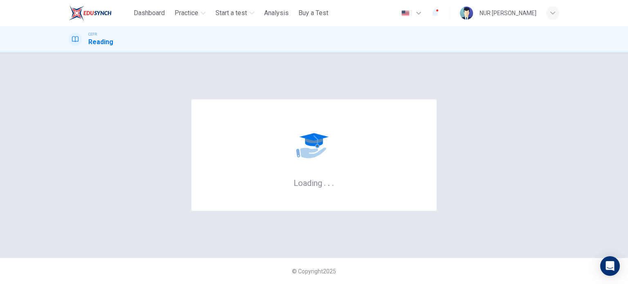  Describe the element at coordinates (149, 13) in the screenshot. I see `button: Dashboard` at that location.